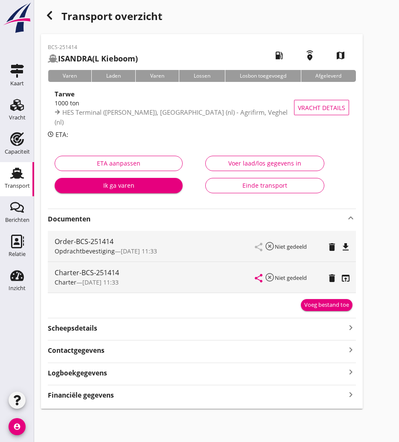 Image resolution: width=399 pixels, height=442 pixels. Describe the element at coordinates (113, 76) in the screenshot. I see `div: Laden` at that location.